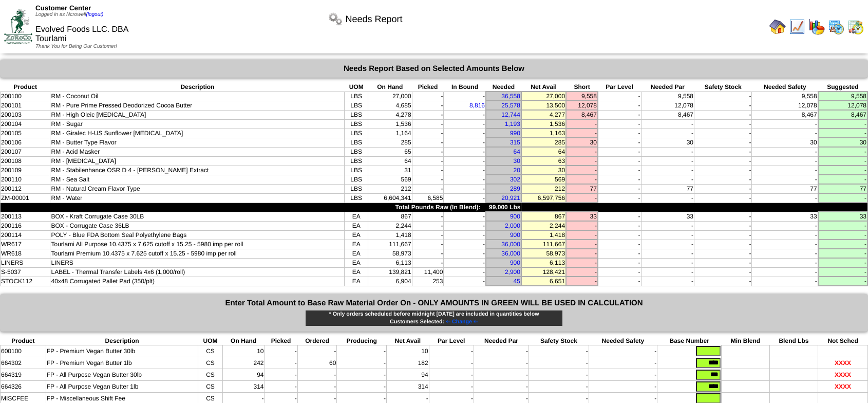  Describe the element at coordinates (82, 34) in the screenshot. I see `span: Evolved Foods LLC. DBA Tourlami` at that location.